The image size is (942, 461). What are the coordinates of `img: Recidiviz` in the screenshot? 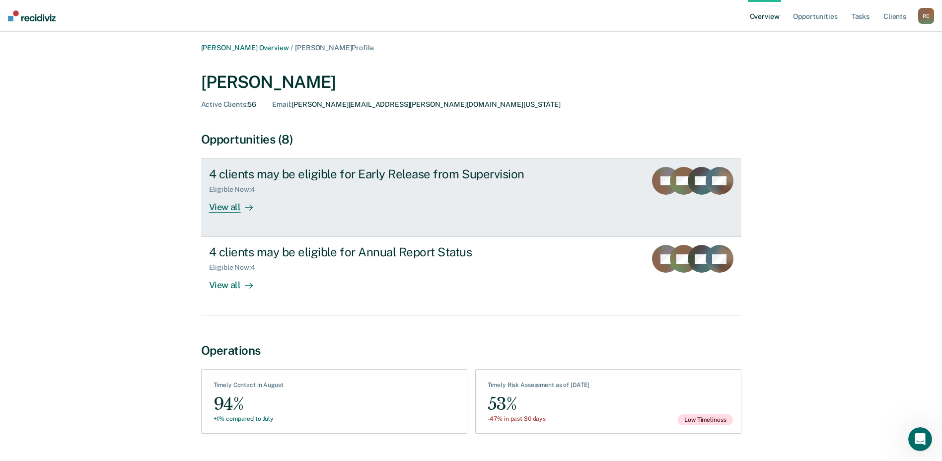 It's located at (32, 16).